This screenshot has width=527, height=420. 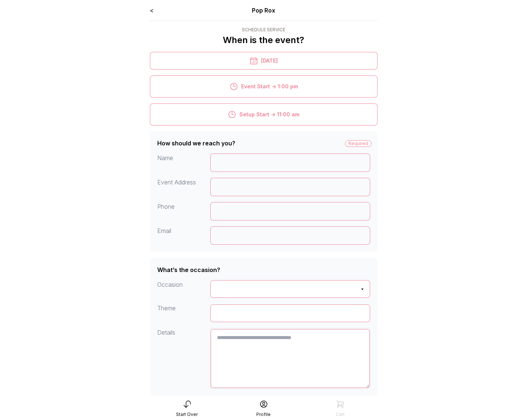 I want to click on div: Phone, so click(x=184, y=211).